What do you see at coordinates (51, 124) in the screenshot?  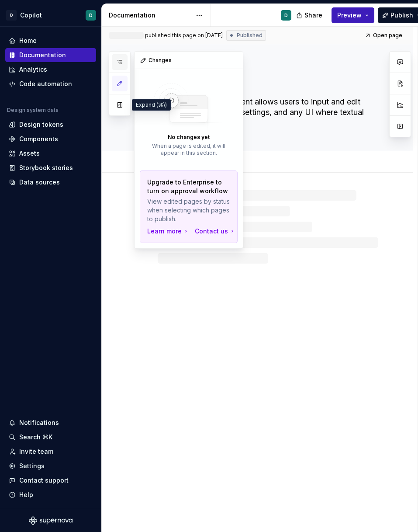 I see `a: Design tokens` at bounding box center [51, 124].